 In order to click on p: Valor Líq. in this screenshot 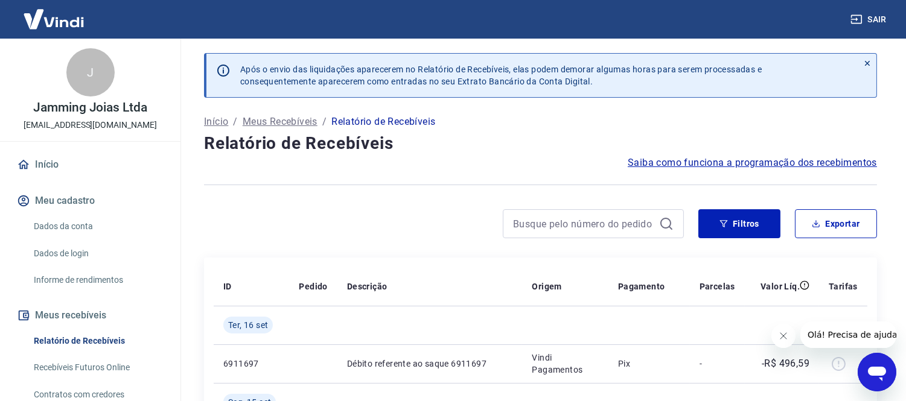, I will do `click(780, 287)`.